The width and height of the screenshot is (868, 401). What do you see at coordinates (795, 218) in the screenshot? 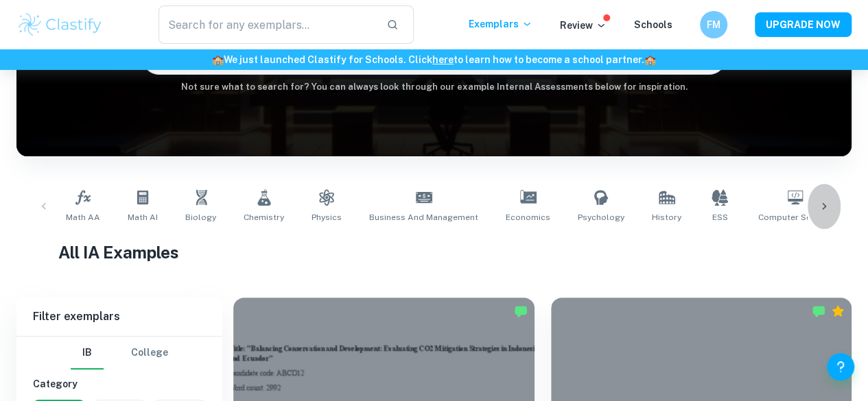
I see `span: Computer Science` at bounding box center [795, 218].